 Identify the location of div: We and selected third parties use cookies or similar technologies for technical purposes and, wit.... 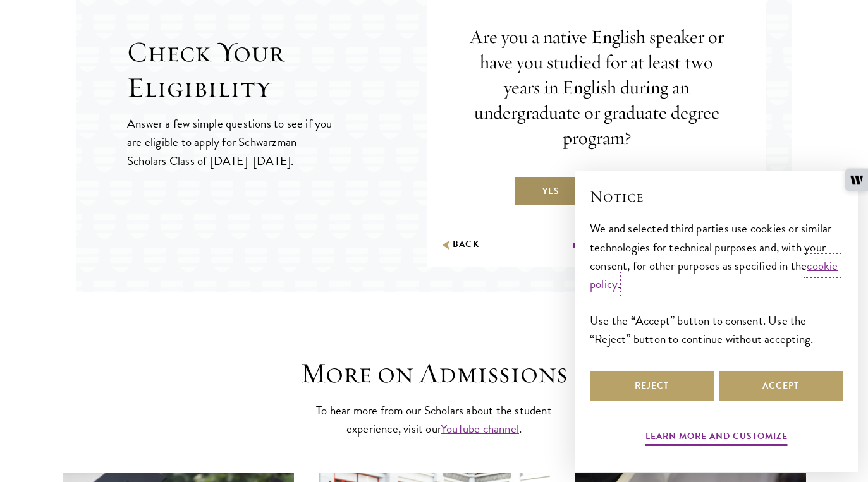
(716, 283).